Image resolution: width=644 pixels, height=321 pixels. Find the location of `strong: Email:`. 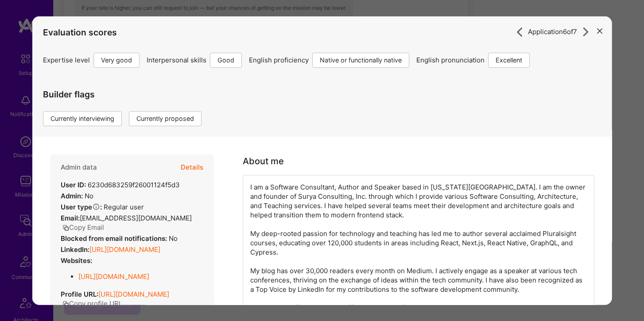

strong: Email: is located at coordinates (70, 217).